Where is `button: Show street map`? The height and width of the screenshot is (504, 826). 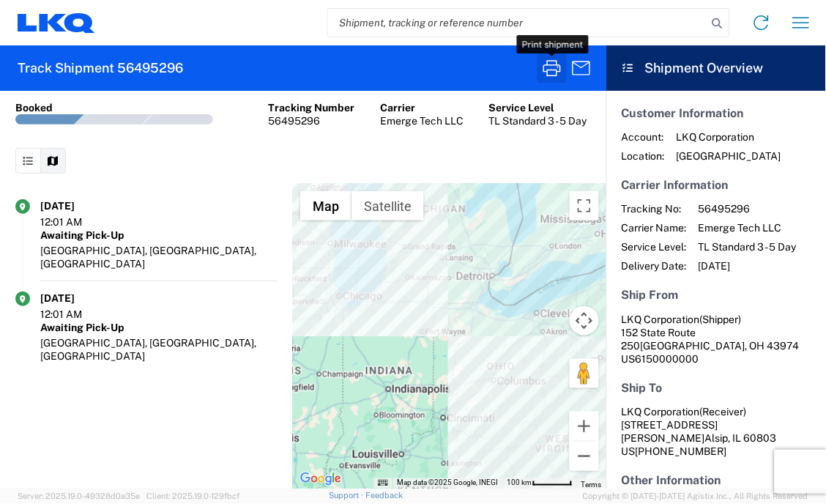
button: Show street map is located at coordinates (326, 206).